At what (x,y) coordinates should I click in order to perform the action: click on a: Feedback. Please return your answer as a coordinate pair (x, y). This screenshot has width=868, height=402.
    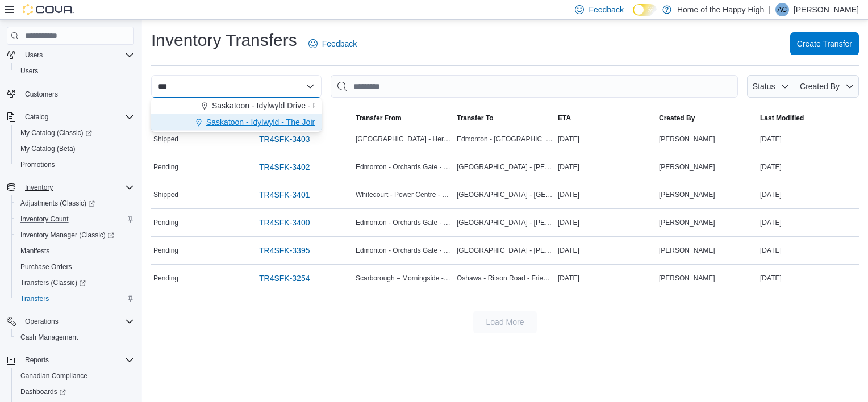
    Looking at the image, I should click on (332, 43).